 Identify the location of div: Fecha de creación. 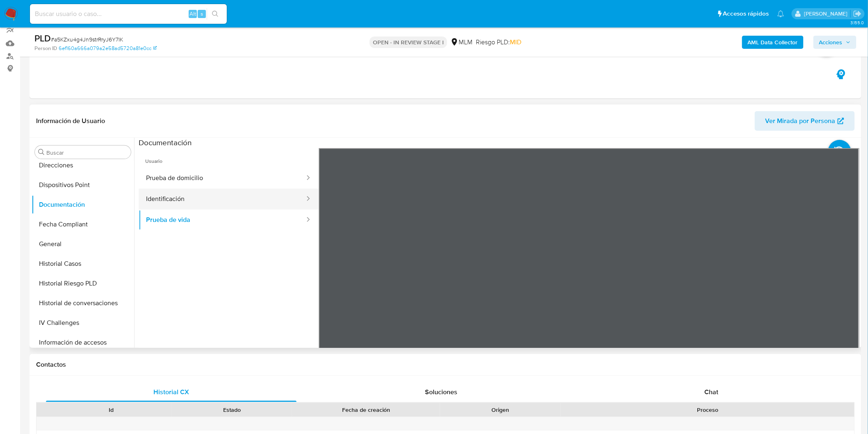
(366, 409).